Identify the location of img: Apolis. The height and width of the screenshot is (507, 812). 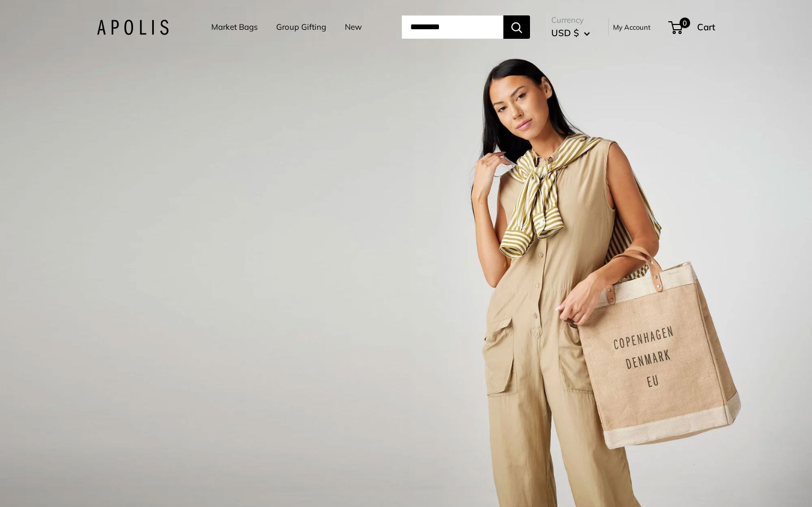
(133, 27).